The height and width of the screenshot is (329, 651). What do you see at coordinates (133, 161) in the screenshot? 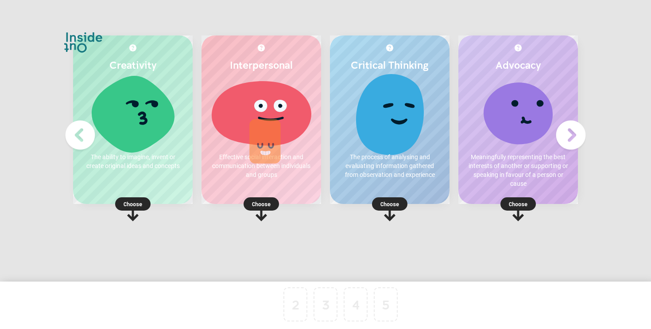
I see `p: The ability to imagine, invent or create original ideas and concepts` at bounding box center [133, 161].